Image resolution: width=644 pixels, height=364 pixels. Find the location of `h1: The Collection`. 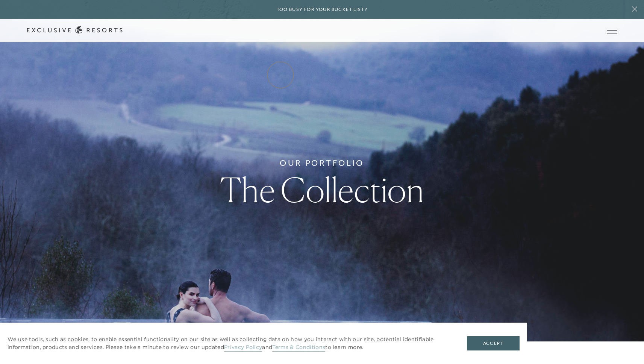

h1: The Collection is located at coordinates (322, 190).